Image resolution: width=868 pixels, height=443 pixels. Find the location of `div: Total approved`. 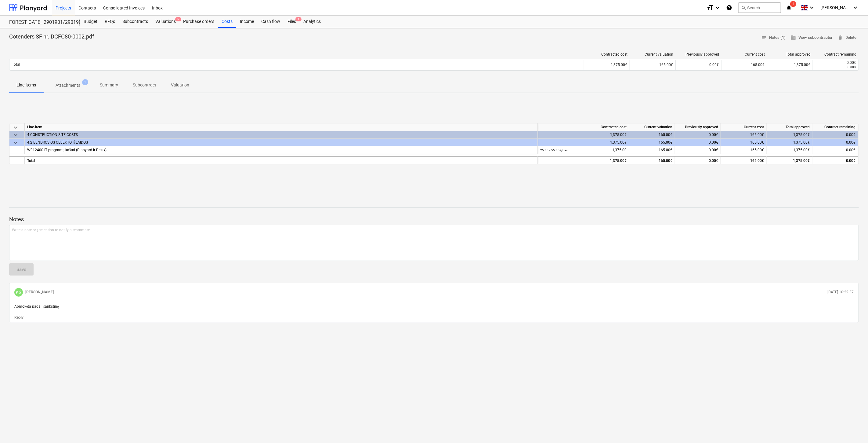

div: Total approved is located at coordinates (790, 55).